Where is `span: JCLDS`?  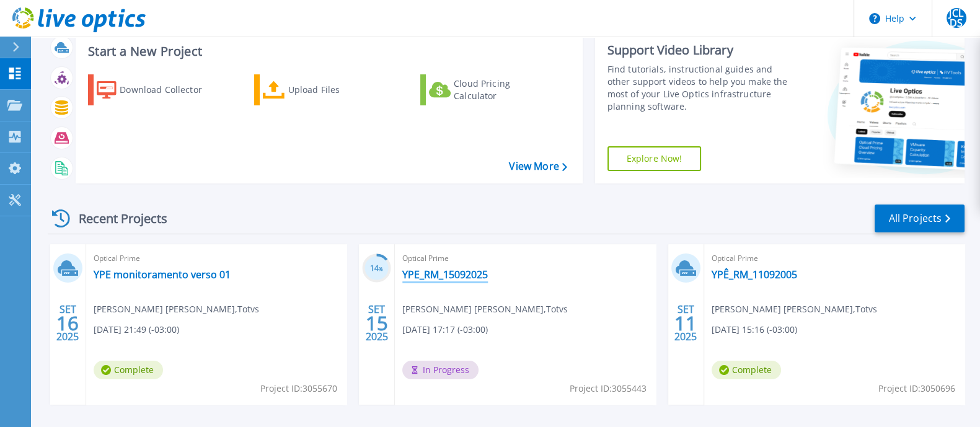 span: JCLDS is located at coordinates (957, 18).